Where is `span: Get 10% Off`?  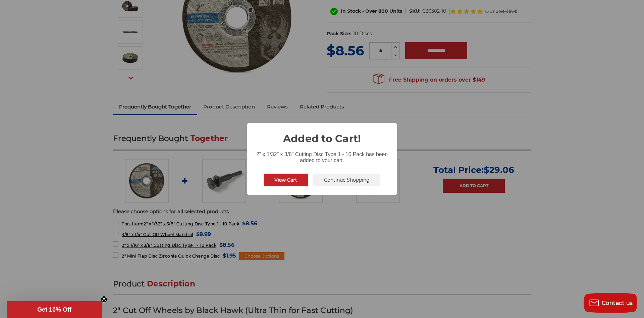
span: Get 10% Off is located at coordinates (54, 309).